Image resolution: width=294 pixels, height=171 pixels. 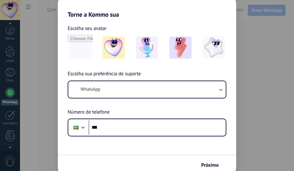 What do you see at coordinates (147, 47) in the screenshot?
I see `img: -2.jpeg` at bounding box center [147, 47].